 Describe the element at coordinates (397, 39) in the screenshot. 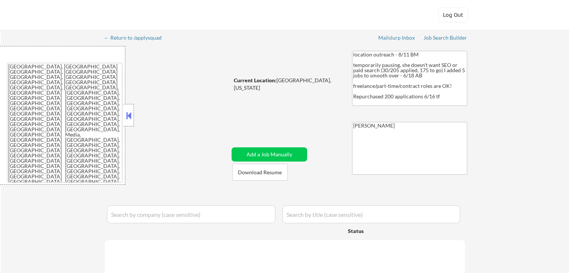

I see `a: Mailslurp Inbox` at that location.